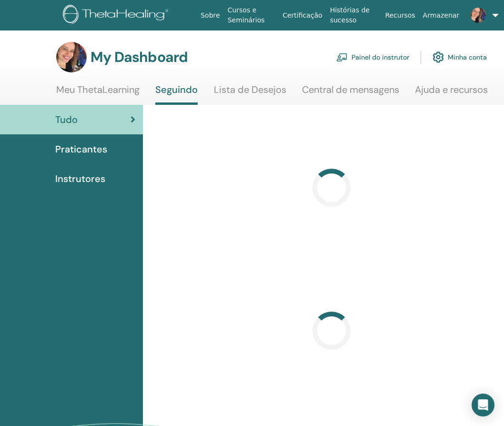 Image resolution: width=504 pixels, height=426 pixels. What do you see at coordinates (98, 93) in the screenshot?
I see `a: Meu ThetaLearning` at bounding box center [98, 93].